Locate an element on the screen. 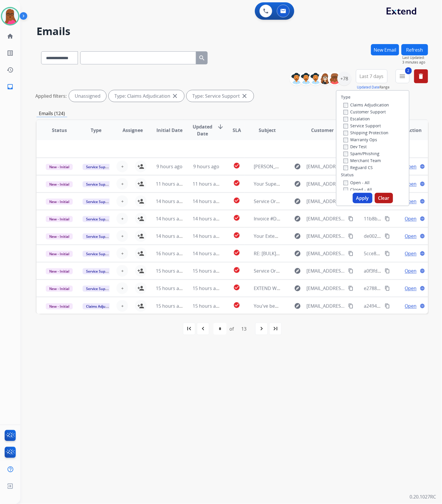 Image resolution: width=442 pixels, height=504 pixels. span: SLA is located at coordinates (237, 130).